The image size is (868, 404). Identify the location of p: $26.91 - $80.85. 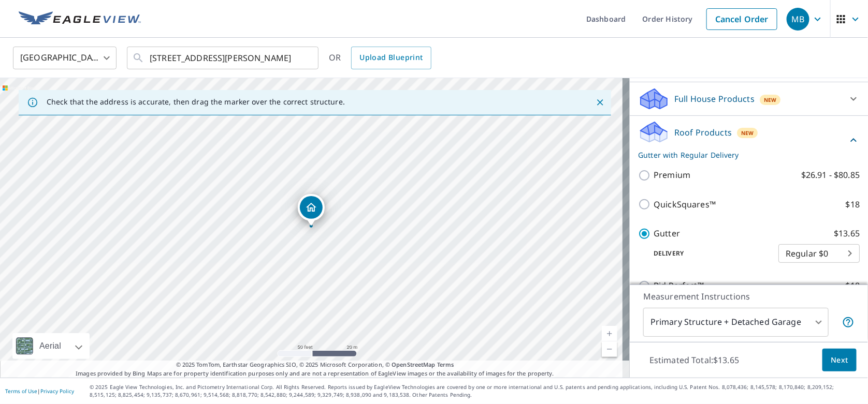
(830, 175).